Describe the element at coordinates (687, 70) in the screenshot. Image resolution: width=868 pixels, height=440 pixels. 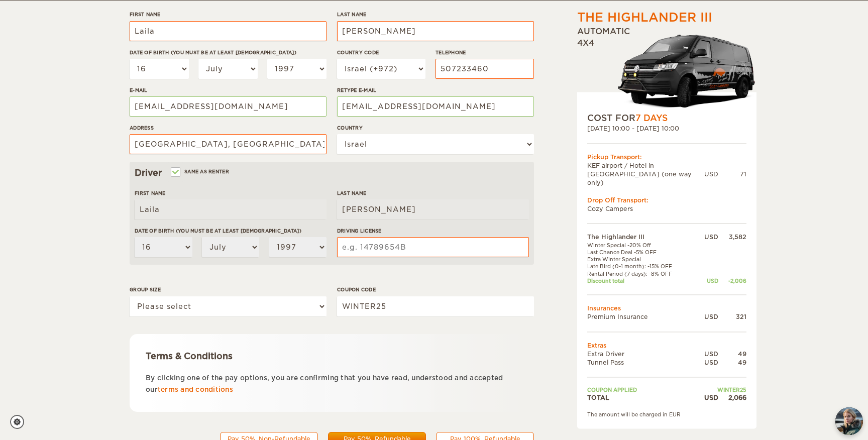
I see `img: stor-langur-4.png` at that location.